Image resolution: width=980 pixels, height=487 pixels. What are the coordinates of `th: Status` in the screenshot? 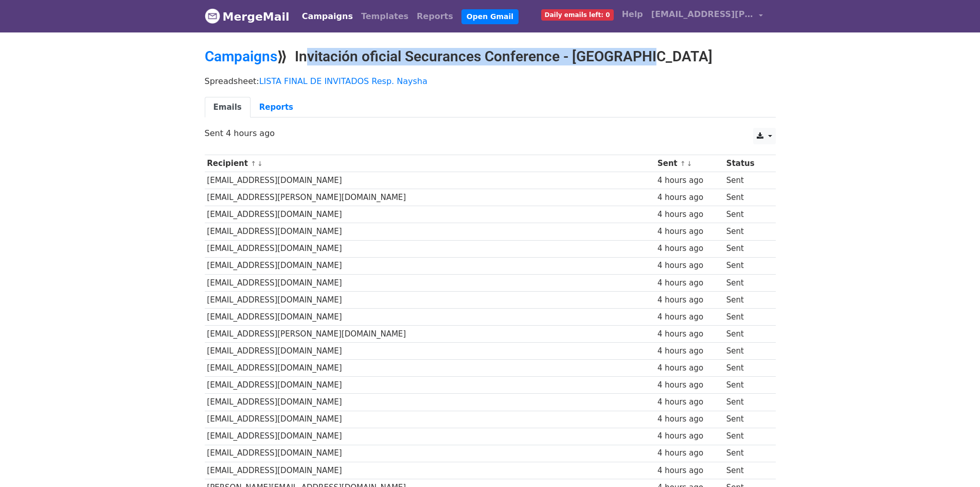 It's located at (746, 163).